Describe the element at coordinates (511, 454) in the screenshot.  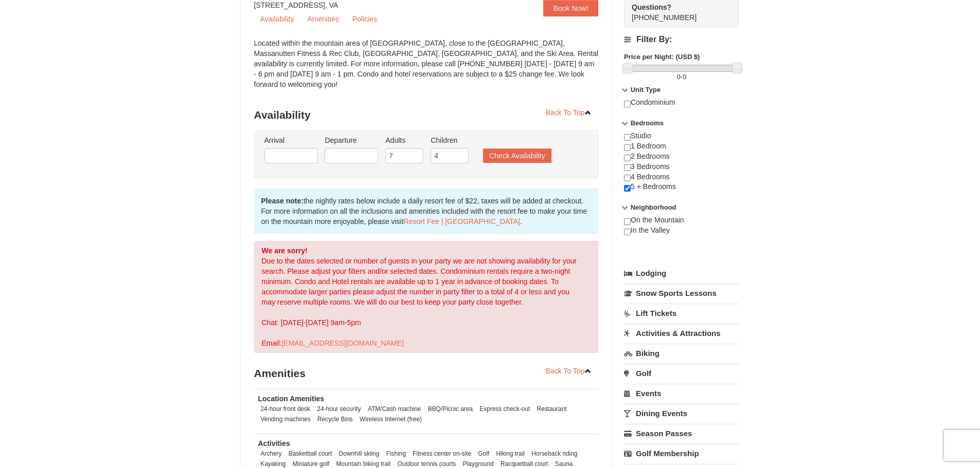
I see `li: Hiking trail` at that location.